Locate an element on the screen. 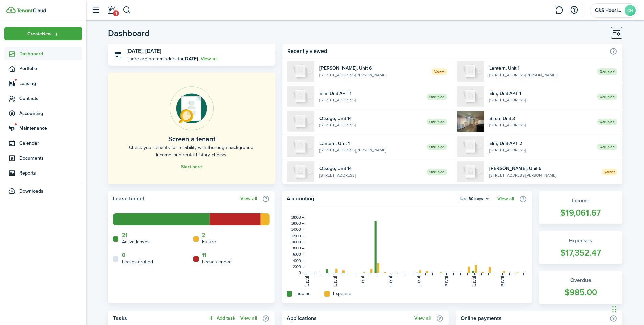  home-widget-title: Income is located at coordinates (303, 293).